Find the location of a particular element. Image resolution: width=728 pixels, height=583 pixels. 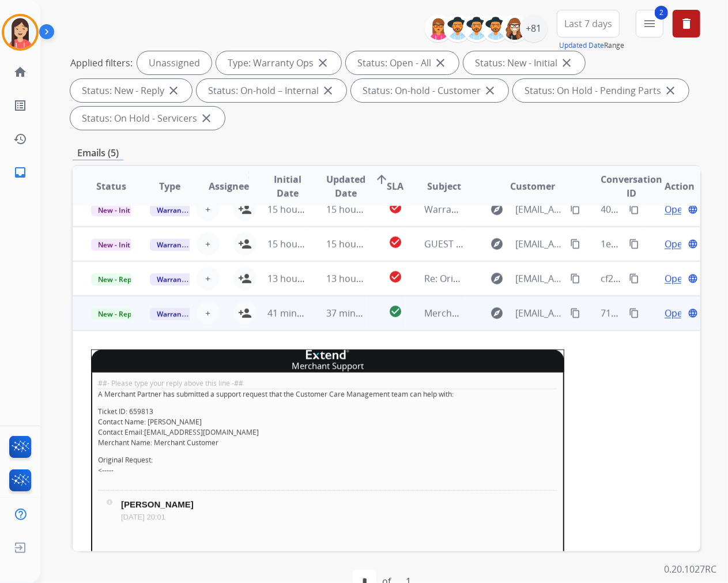

span: Re: Original Invoice 725006188236 is located at coordinates (498, 279).